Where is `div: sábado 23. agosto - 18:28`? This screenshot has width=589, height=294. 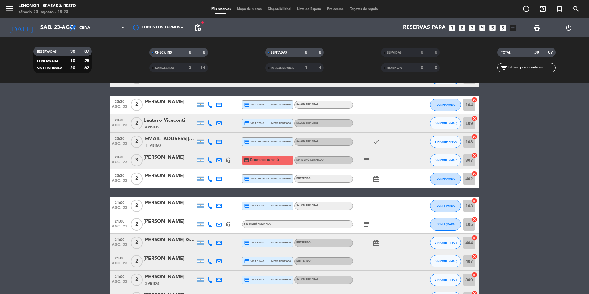
div: sábado 23. agosto - 18:28 is located at coordinates (47, 12).